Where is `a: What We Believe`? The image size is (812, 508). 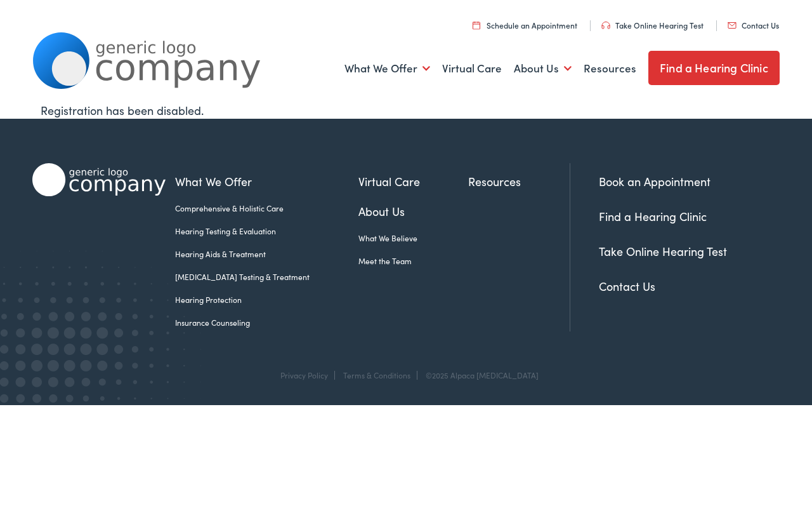 a: What We Believe is located at coordinates (413, 238).